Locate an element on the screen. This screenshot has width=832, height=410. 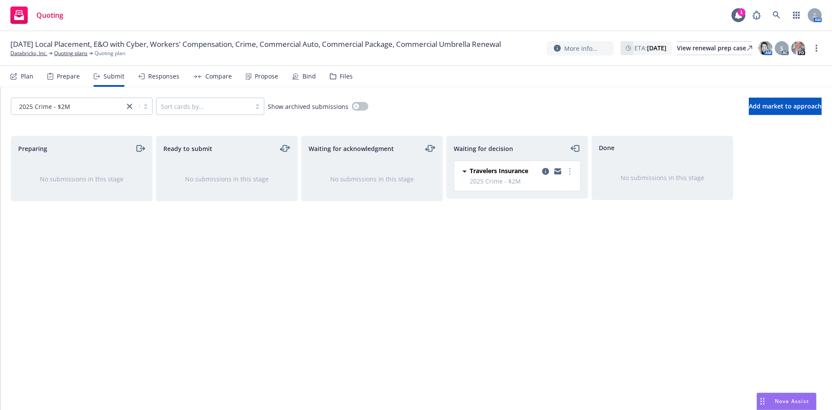
span: Preparing is located at coordinates (33, 148).